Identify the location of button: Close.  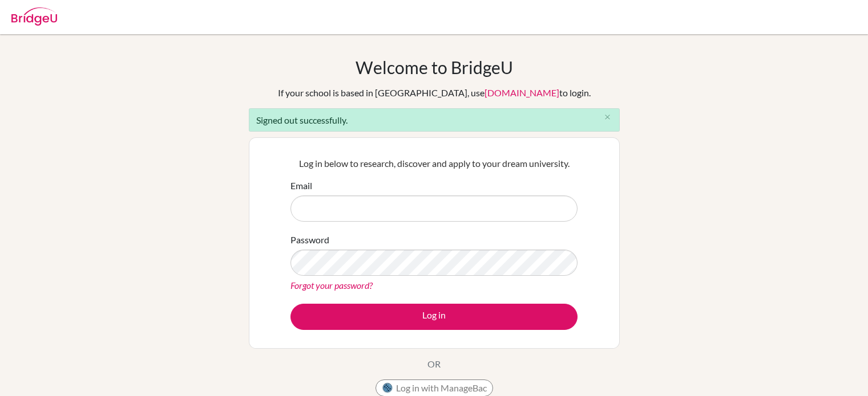
(608, 118).